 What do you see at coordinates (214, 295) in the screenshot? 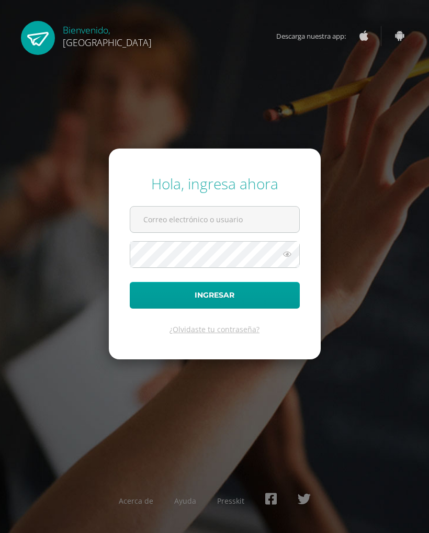
I see `button: Ingresar` at bounding box center [214, 295].